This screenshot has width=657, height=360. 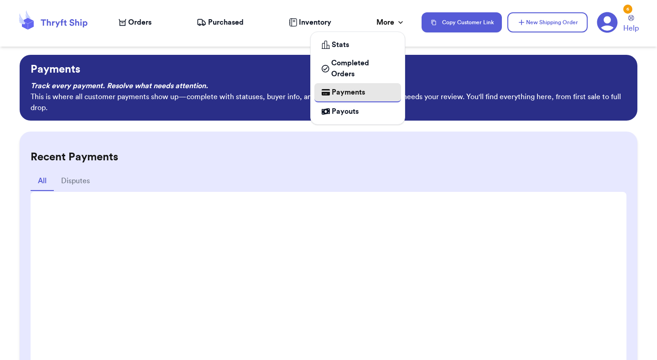 What do you see at coordinates (329, 86) in the screenshot?
I see `p: Track every payment. Resolve what needs attention.` at bounding box center [329, 86].